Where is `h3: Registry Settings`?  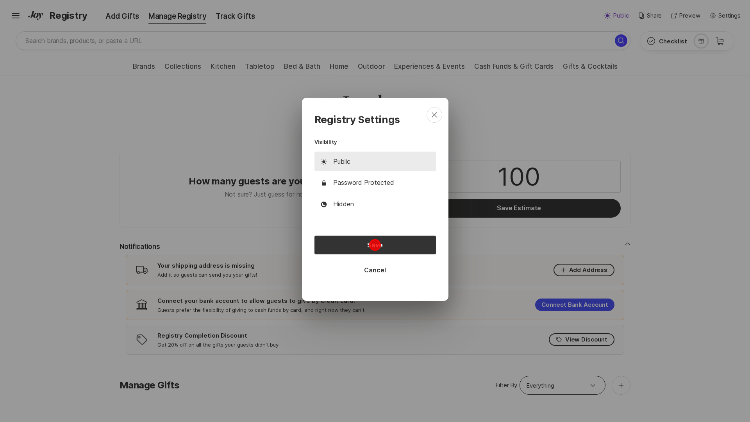 h3: Registry Settings is located at coordinates (375, 119).